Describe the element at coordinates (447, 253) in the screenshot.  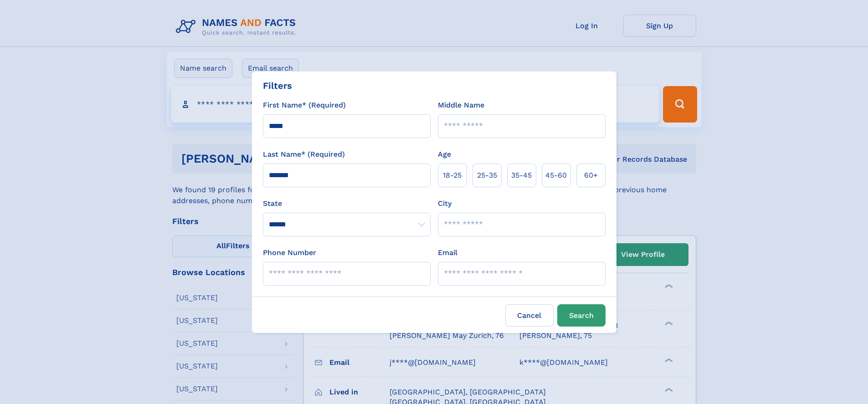
I see `label: Email` at that location.